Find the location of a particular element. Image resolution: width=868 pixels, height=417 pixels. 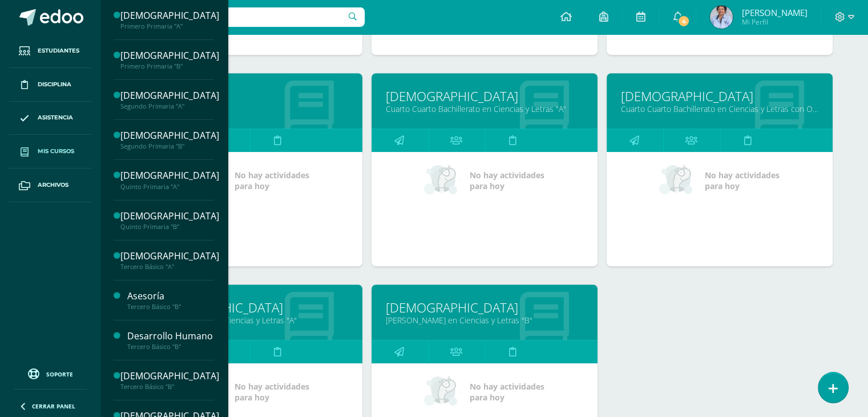

span: Mis cursos is located at coordinates (56, 151).